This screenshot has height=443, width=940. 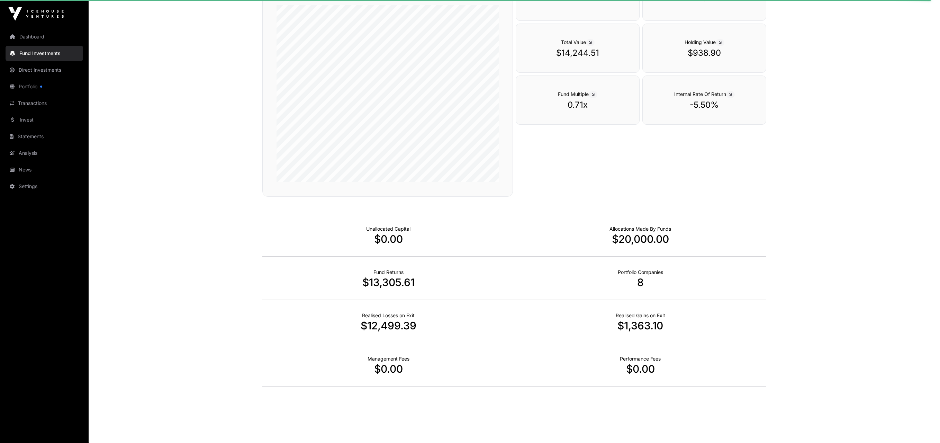 What do you see at coordinates (704, 53) in the screenshot?
I see `p: $938.90` at bounding box center [704, 53].